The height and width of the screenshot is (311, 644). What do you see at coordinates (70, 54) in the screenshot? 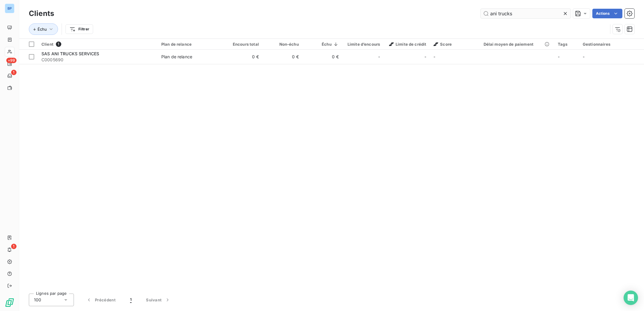
I see `span: SAS ANI TRUCKS SERVICES` at bounding box center [70, 54].